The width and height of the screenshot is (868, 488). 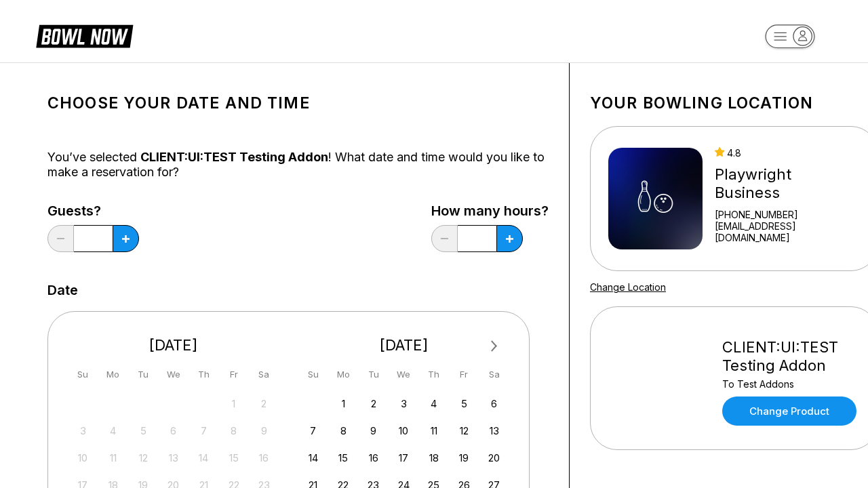 What do you see at coordinates (433, 431) in the screenshot?
I see `div: Choose Thursday, September 11th, 2025` at bounding box center [433, 431].